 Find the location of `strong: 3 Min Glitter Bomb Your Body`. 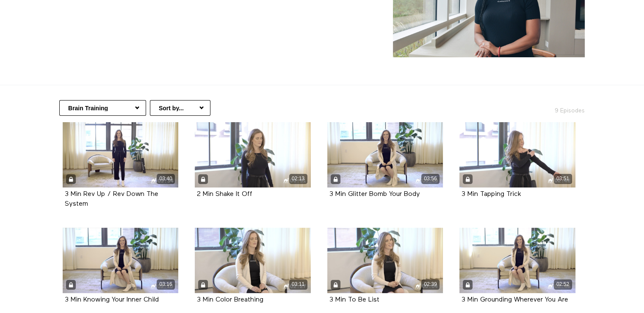

strong: 3 Min Glitter Bomb Your Body is located at coordinates (375, 194).